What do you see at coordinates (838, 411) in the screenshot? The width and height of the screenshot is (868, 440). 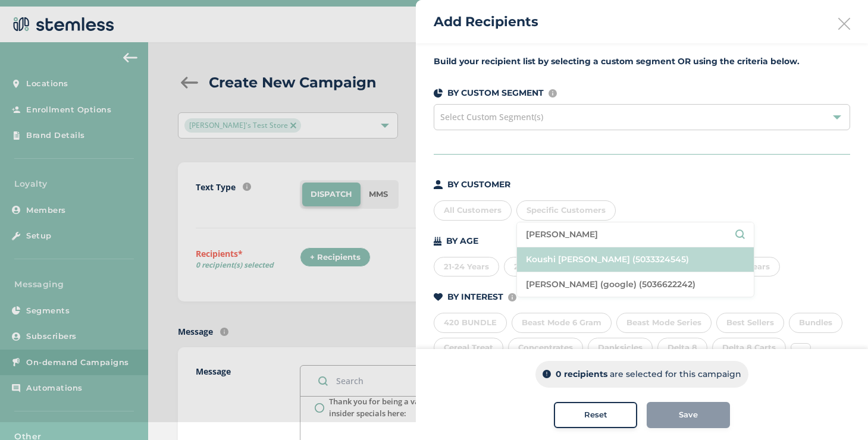 I see `div: Chat Widget` at bounding box center [838, 411].